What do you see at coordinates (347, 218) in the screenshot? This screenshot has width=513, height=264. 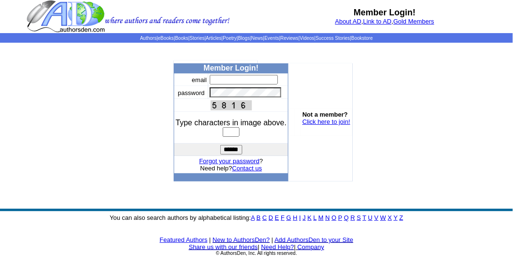 I see `a: Q` at bounding box center [347, 218].